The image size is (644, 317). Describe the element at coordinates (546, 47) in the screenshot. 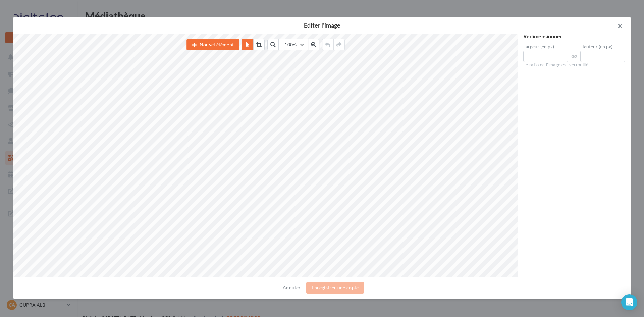

I see `label: Largeur (en px)` at that location.